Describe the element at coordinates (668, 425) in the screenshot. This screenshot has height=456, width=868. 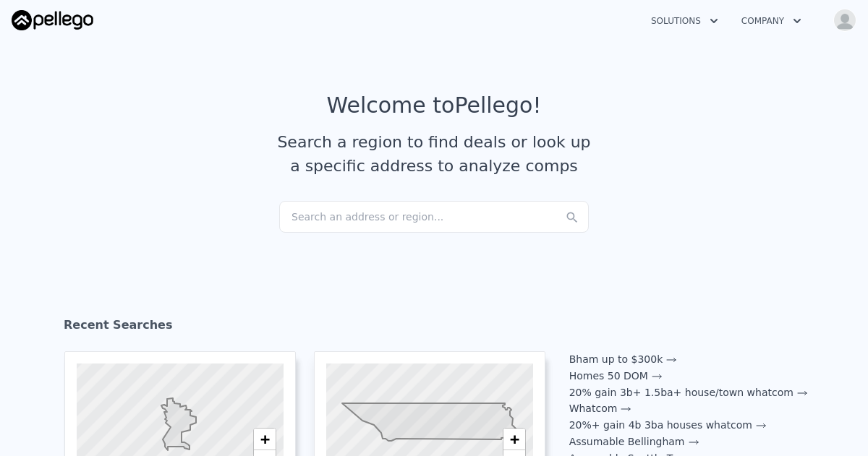
I see `a: 20%+ gain 4b 3ba houses whatcom` at that location.